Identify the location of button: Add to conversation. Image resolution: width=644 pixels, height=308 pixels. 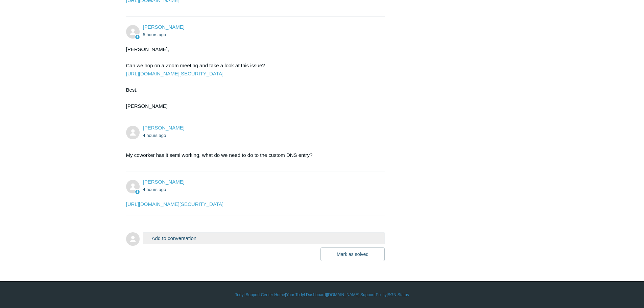
(264, 238).